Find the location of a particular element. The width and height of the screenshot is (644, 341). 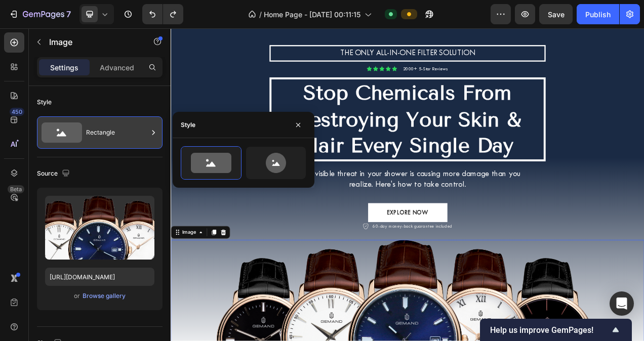

div: Browse gallery is located at coordinates (104, 296).